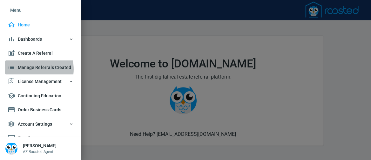 This screenshot has width=371, height=160. I want to click on span: Home, so click(41, 25).